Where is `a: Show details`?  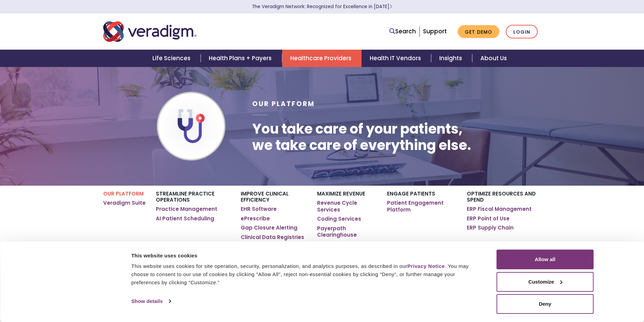 a: Show details is located at coordinates (151, 301).